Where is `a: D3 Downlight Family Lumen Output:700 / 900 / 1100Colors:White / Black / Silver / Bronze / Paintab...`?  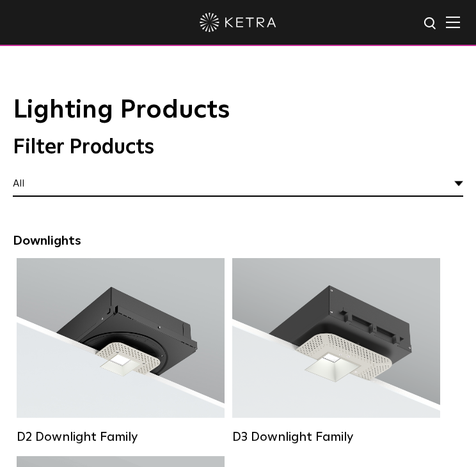 a: D3 Downlight Family Lumen Output:700 / 900 / 1100Colors:White / Black / Silver / Bronze / Paintab... is located at coordinates (336, 348).